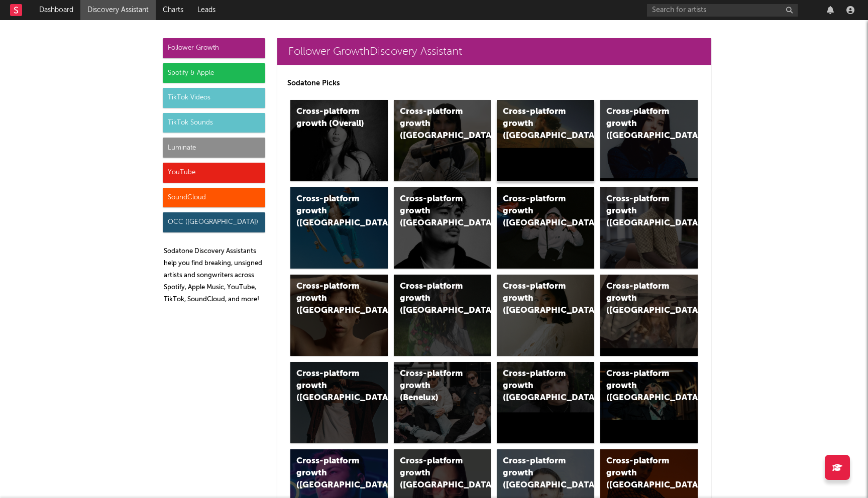  I want to click on a: Cross-platform growth (Benelux), so click(443, 402).